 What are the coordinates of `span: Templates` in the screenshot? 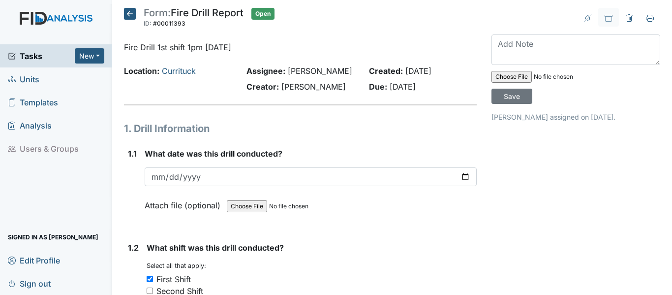 It's located at (33, 102).